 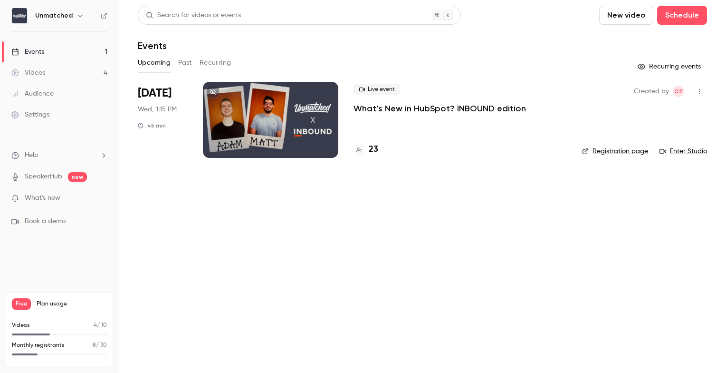 I want to click on button: Recurring events, so click(x=670, y=67).